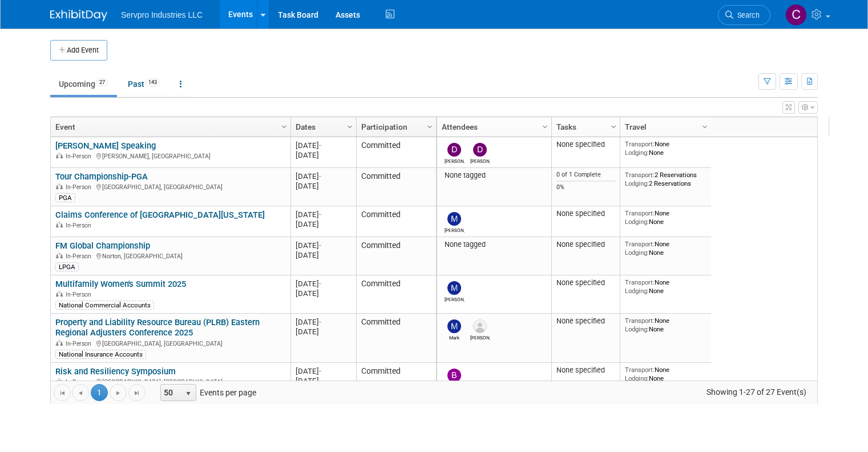 The width and height of the screenshot is (868, 452). What do you see at coordinates (480, 160) in the screenshot?
I see `div: Delana Conger` at bounding box center [480, 160].